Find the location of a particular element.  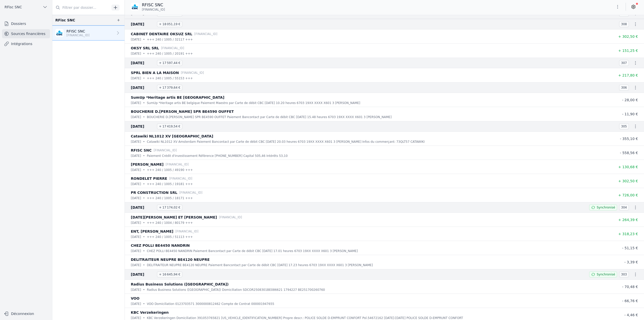

a: Sources financières is located at coordinates (26, 34).